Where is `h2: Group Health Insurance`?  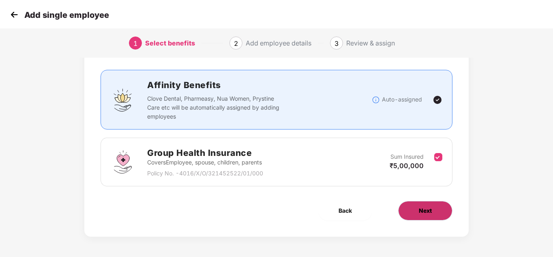
h2: Group Health Insurance is located at coordinates (205, 152).